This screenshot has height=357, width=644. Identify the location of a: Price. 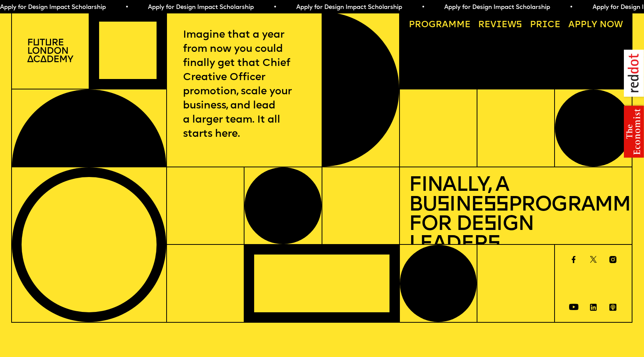
(545, 25).